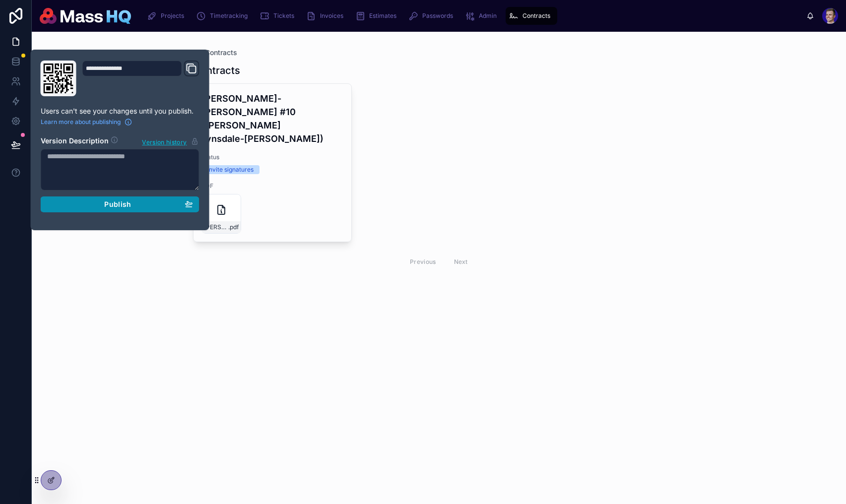  I want to click on a: Tickets, so click(279, 16).